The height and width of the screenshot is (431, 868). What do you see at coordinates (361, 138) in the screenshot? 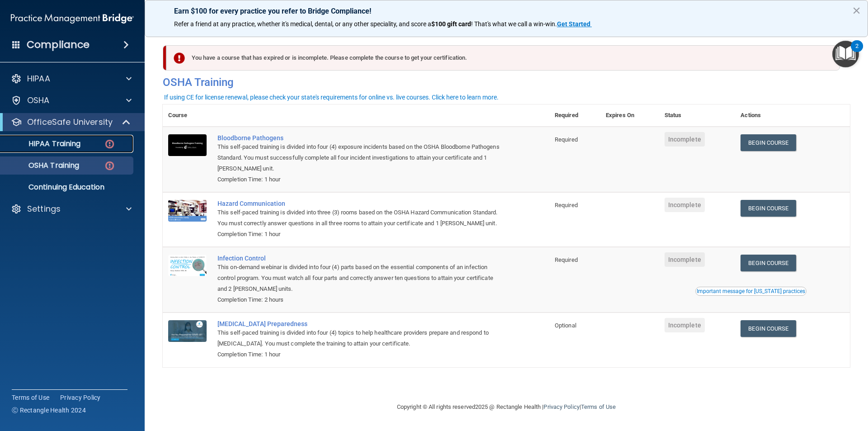
I see `a: Bloodborne Pathogens` at bounding box center [361, 138].